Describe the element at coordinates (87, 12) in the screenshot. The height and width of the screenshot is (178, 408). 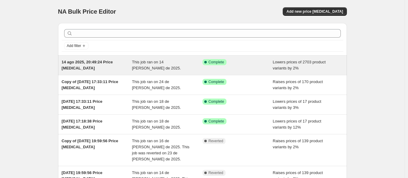
I see `span: NA Bulk Price Editor` at that location.